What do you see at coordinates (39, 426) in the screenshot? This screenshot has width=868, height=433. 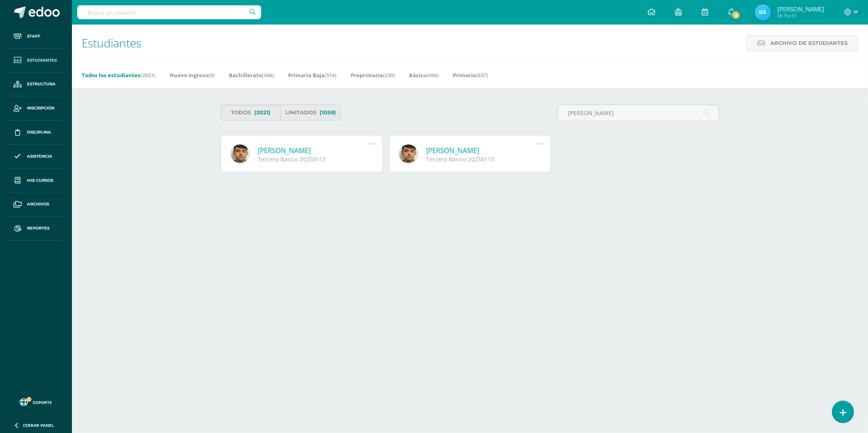 I see `span: Cerrar panel` at bounding box center [39, 426].